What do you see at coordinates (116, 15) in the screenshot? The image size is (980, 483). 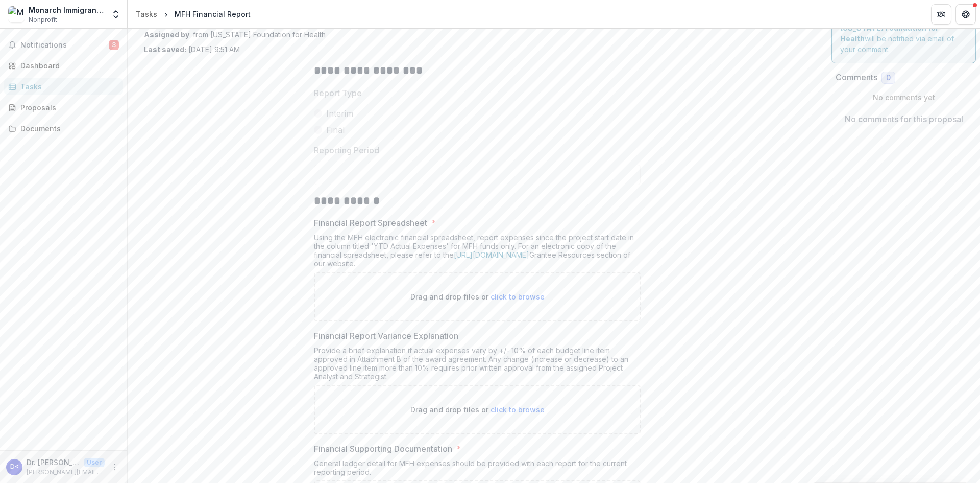 I see `button: Open entity switcher` at bounding box center [116, 15].